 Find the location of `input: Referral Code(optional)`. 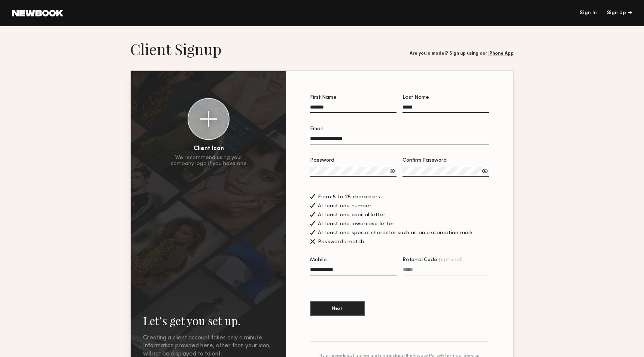

input: Referral Code(optional) is located at coordinates (446, 271).